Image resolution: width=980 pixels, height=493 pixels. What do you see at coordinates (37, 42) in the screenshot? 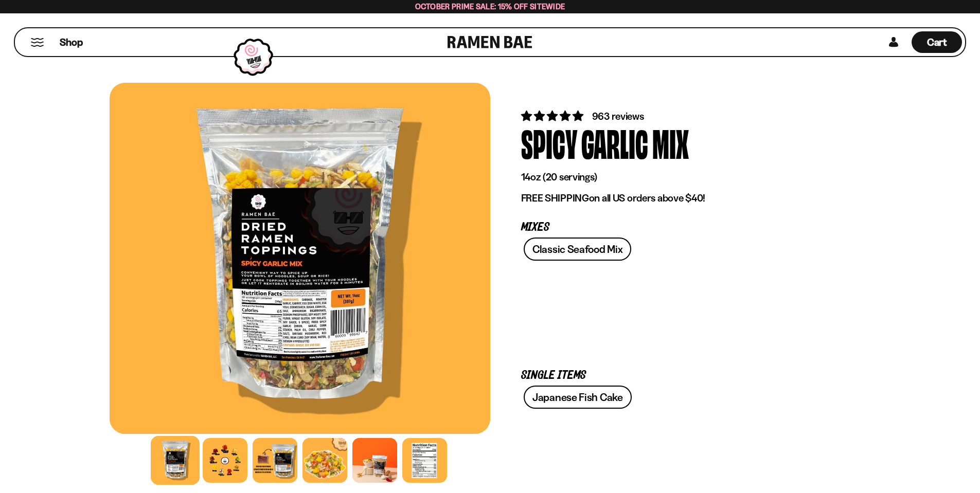
I see `button: Mobile Menu Trigger` at bounding box center [37, 42].